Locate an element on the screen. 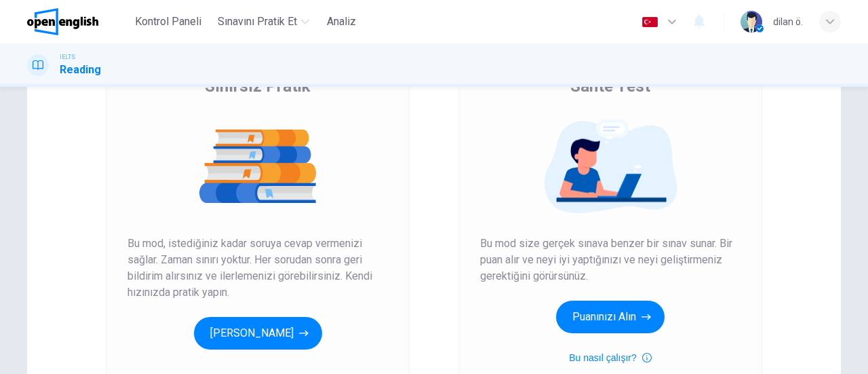  a: Kontrol Paneli is located at coordinates (168, 22).